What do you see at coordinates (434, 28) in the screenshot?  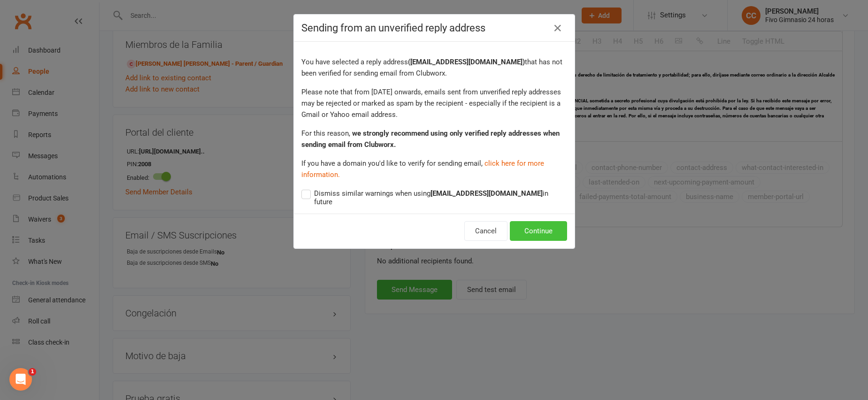 I see `h4: Sending from an unverified reply address` at bounding box center [434, 28].